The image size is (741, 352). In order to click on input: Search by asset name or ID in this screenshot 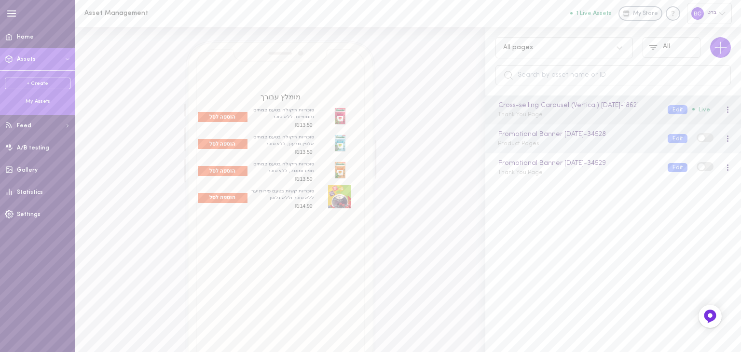, I will do `click(613, 75)`.